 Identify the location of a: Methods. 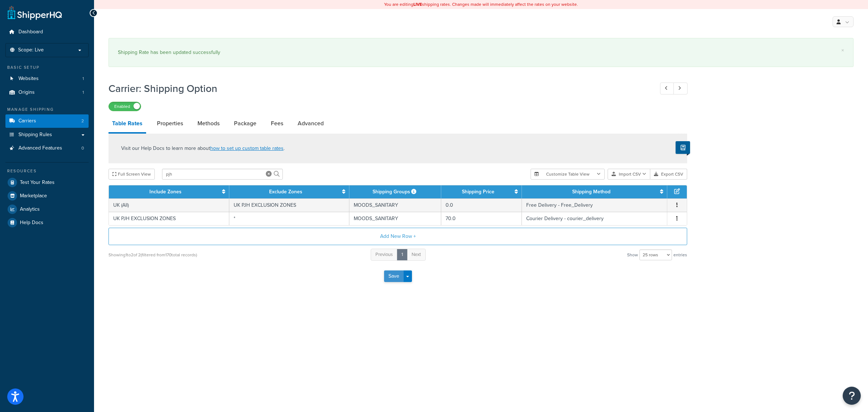
(209, 124).